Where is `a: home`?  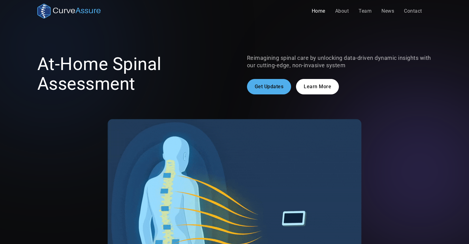 a: home is located at coordinates (69, 11).